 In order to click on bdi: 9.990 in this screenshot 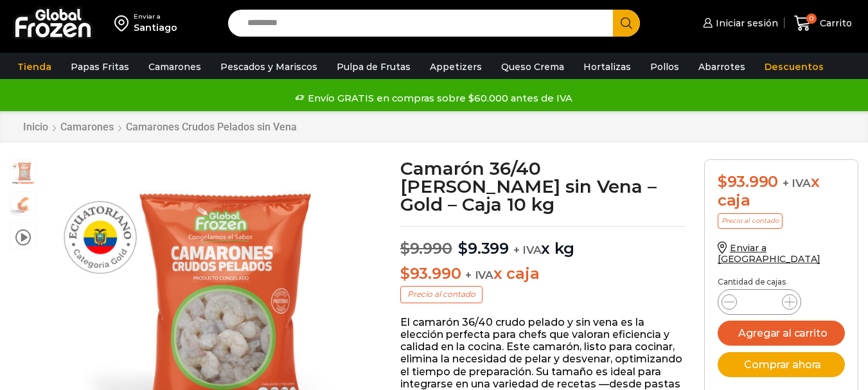, I will do `click(426, 248)`.